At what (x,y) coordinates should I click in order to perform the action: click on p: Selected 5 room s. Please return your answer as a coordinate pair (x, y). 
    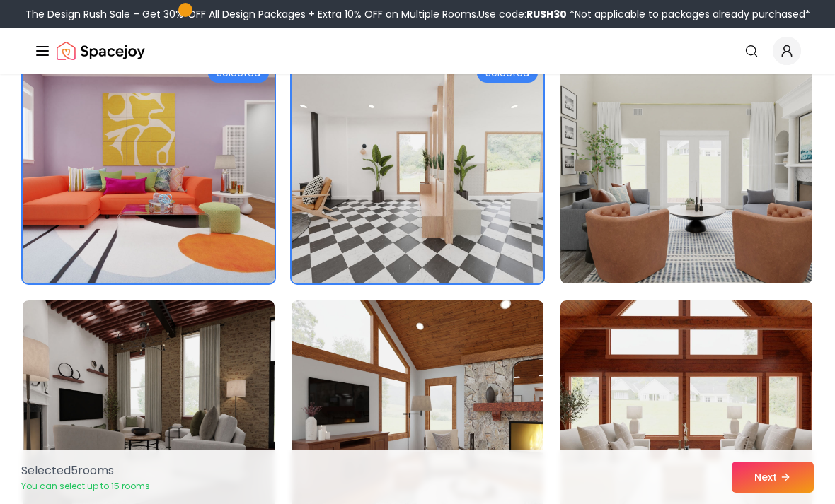
    Looking at the image, I should click on (86, 471).